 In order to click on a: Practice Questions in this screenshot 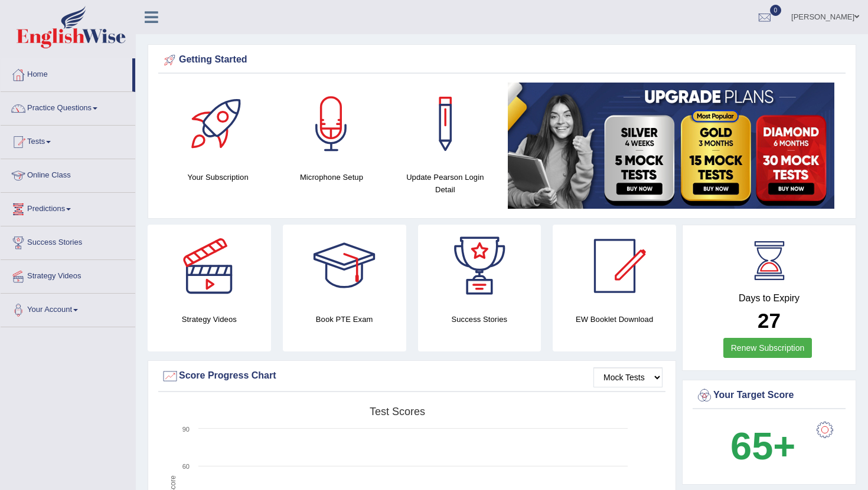, I will do `click(68, 107)`.